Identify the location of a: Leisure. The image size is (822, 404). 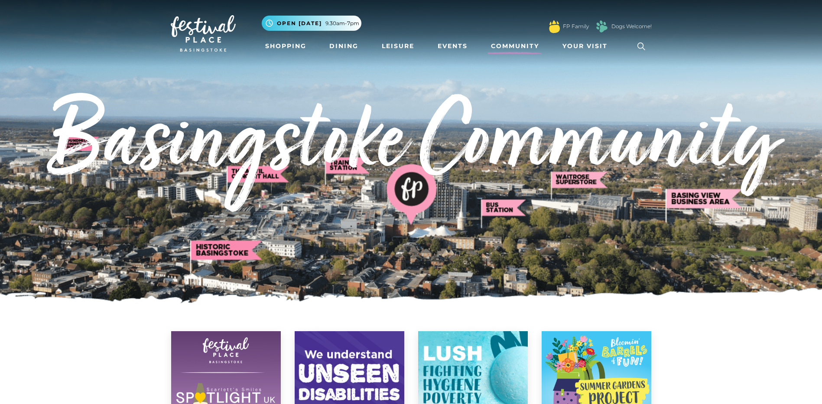
(398, 46).